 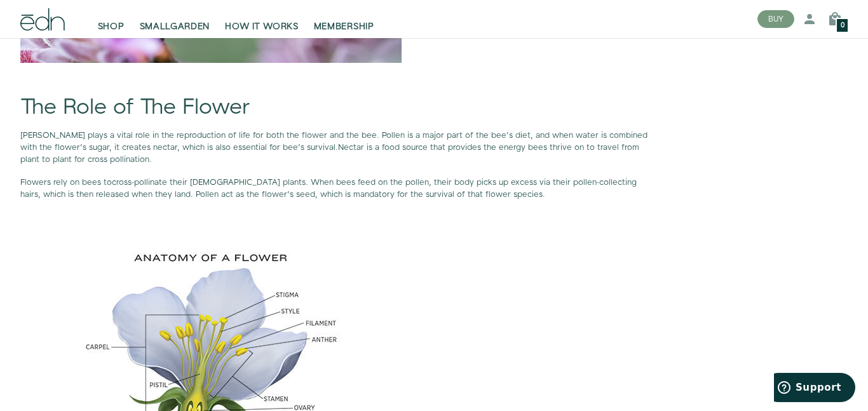 What do you see at coordinates (328, 188) in the screenshot?
I see `span: . When bees feed on the pollen, their body picks up excess via their pollen-collecting hairs, whi...` at bounding box center [328, 188].